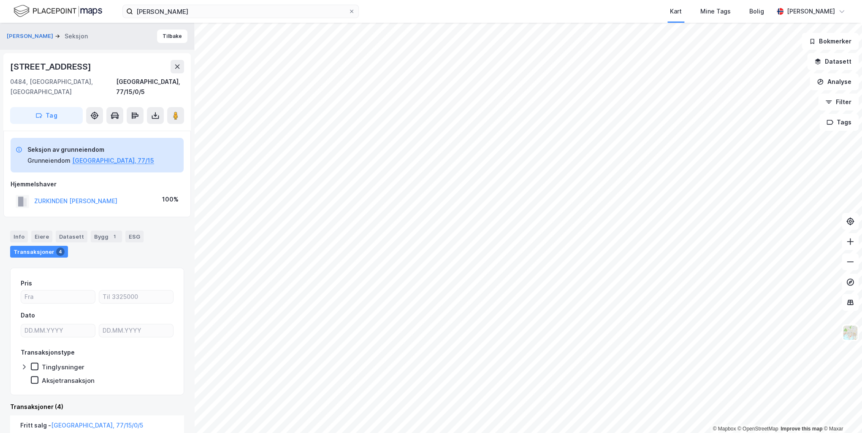 Image resolution: width=862 pixels, height=433 pixels. I want to click on input: Til 3325000, so click(136, 297).